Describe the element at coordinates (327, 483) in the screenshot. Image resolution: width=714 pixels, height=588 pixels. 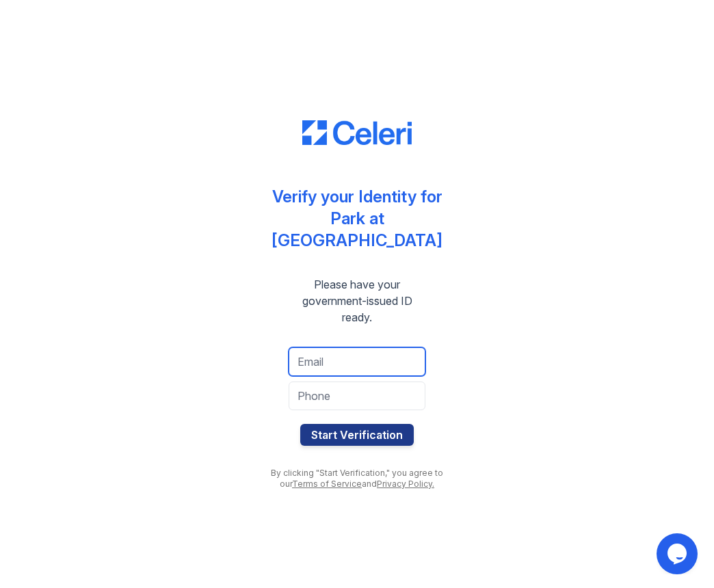
I see `a: Terms of Service` at that location.